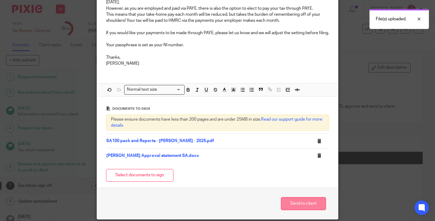  What do you see at coordinates (218, 57) in the screenshot?
I see `p: Thanks,` at bounding box center [218, 57].